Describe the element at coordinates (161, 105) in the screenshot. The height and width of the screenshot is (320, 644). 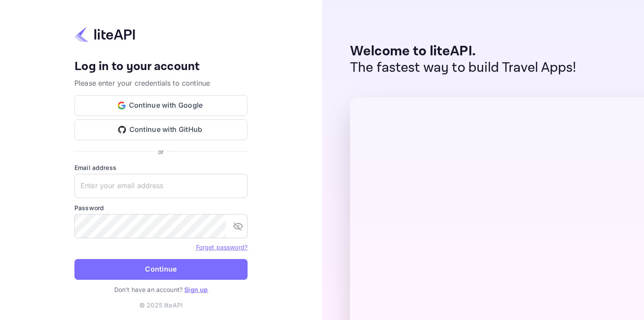
I see `button: Continue with Google` at that location.